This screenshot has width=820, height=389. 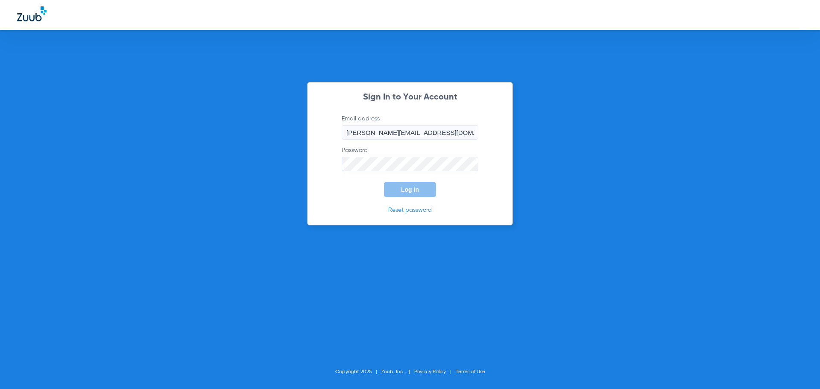 I want to click on div: Chat Widget, so click(x=799, y=369).